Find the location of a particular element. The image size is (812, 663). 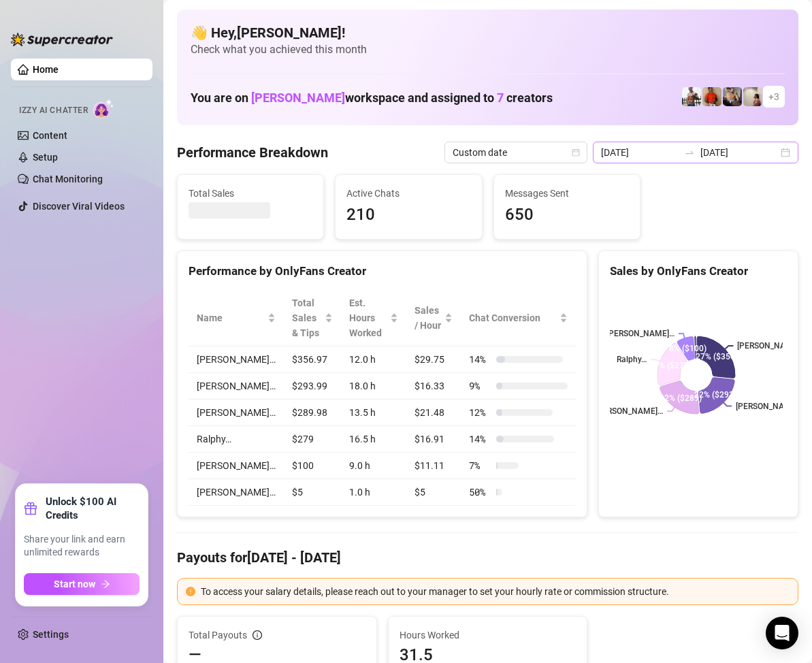

div: Est. Hours Worked is located at coordinates (368, 318).